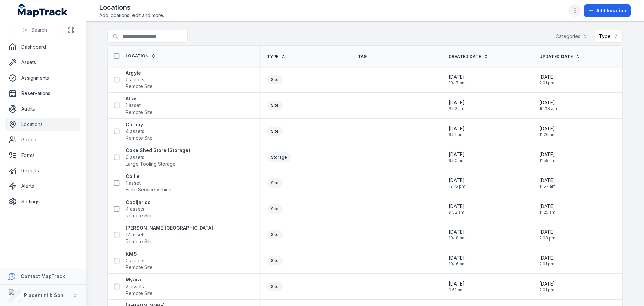 This screenshot has width=644, height=306. What do you see at coordinates (139, 132) in the screenshot?
I see `a: Cataby4 assetsRemote Site` at bounding box center [139, 132].